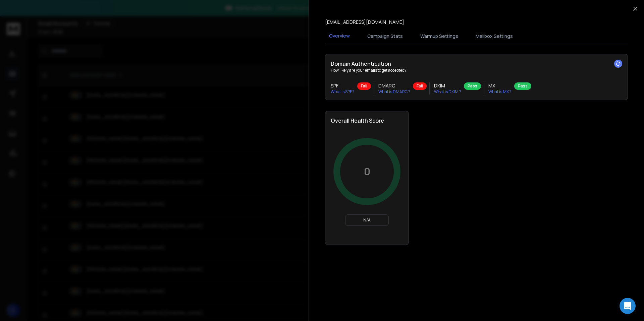 This screenshot has height=321, width=644. Describe the element at coordinates (500, 86) in the screenshot. I see `h3: MX` at that location.